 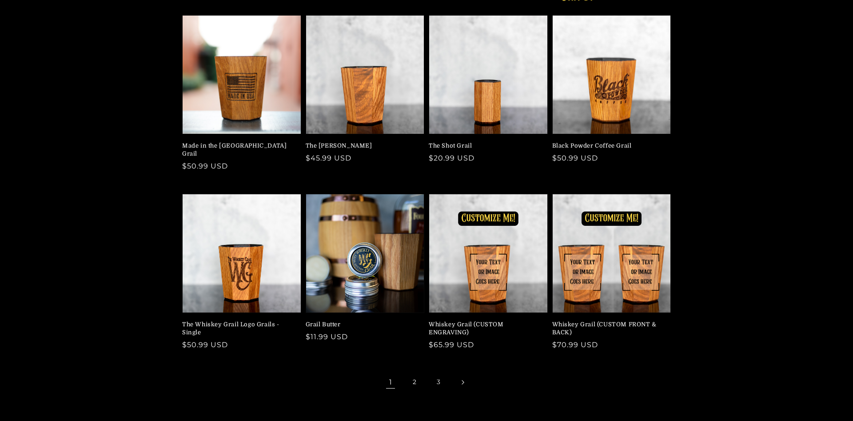 What do you see at coordinates (486, 328) in the screenshot?
I see `a: Whiskey Grail (CUSTOM ENGRAVING)` at bounding box center [486, 328].